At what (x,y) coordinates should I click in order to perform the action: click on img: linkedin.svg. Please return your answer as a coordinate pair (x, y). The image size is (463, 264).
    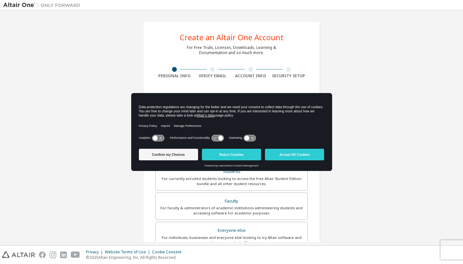
    Looking at the image, I should click on (63, 254).